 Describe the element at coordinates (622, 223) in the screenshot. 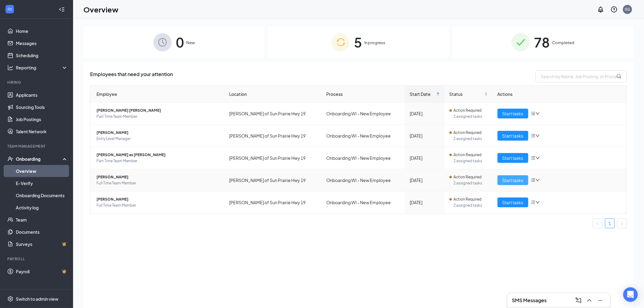

I see `li: Next Page` at that location.